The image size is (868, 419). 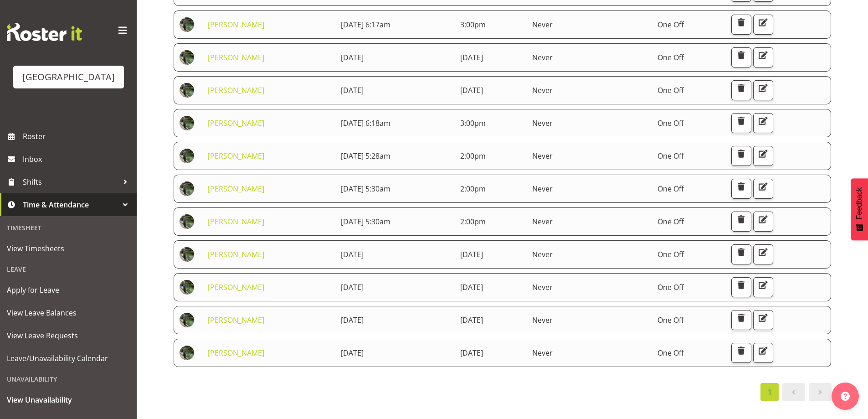 What do you see at coordinates (68, 248) in the screenshot?
I see `a: View Timesheets` at bounding box center [68, 248].